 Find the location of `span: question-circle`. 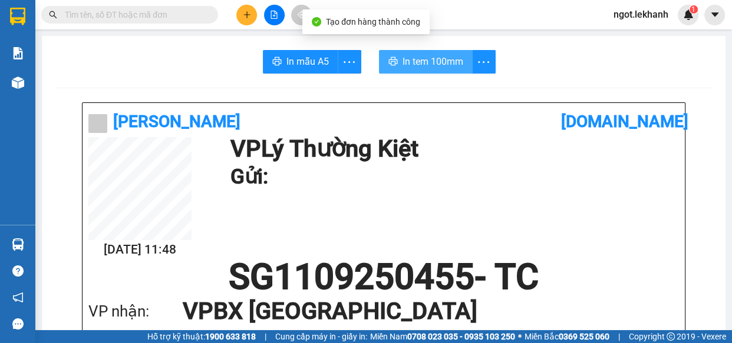

span: question-circle is located at coordinates (18, 271).